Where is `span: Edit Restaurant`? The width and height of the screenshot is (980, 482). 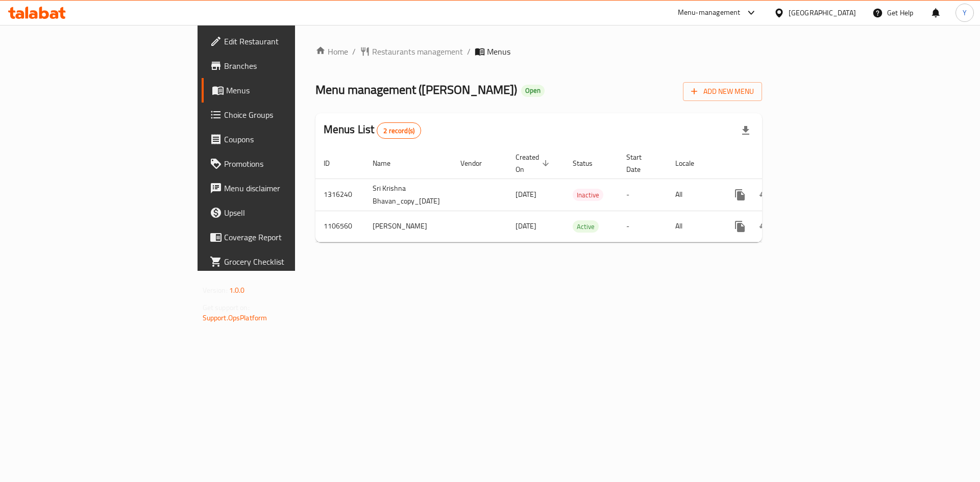
span: Edit Restaurant is located at coordinates (288, 41).